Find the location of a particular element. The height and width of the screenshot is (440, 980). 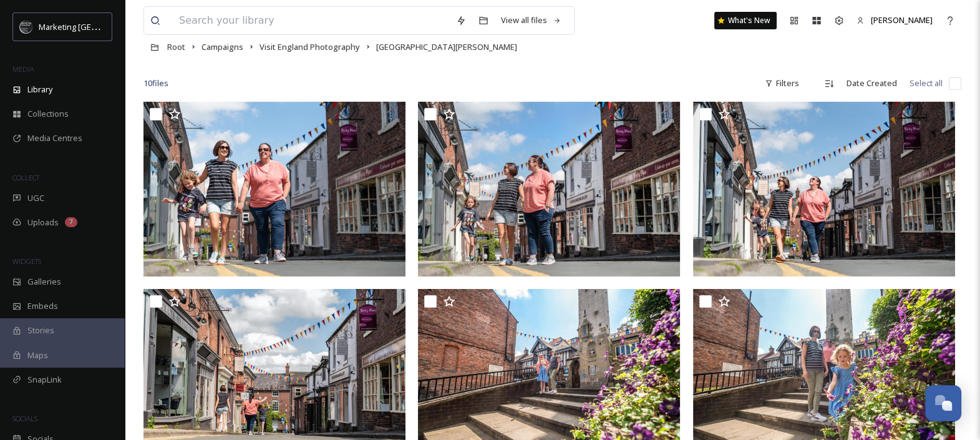

span: Visit England Photography is located at coordinates (309, 47).